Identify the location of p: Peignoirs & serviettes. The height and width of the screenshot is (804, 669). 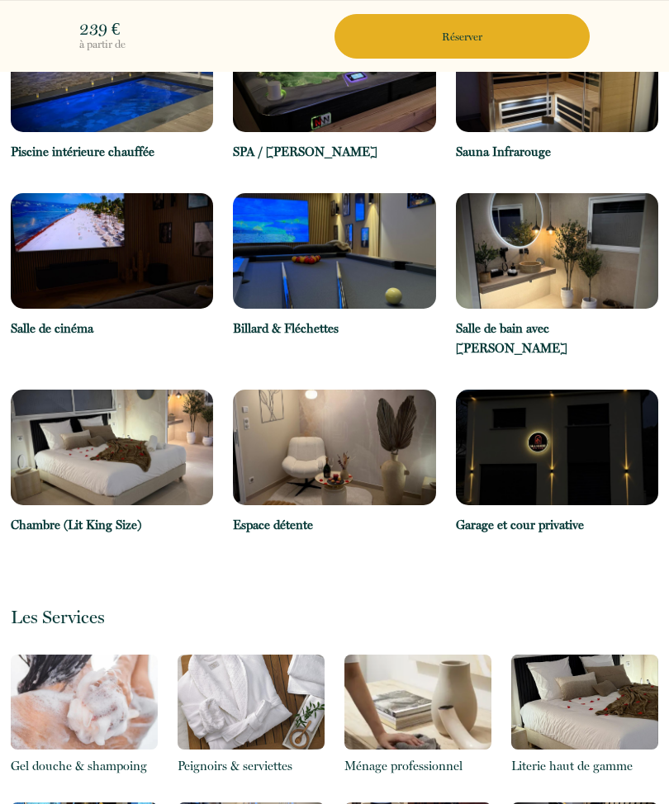
(251, 766).